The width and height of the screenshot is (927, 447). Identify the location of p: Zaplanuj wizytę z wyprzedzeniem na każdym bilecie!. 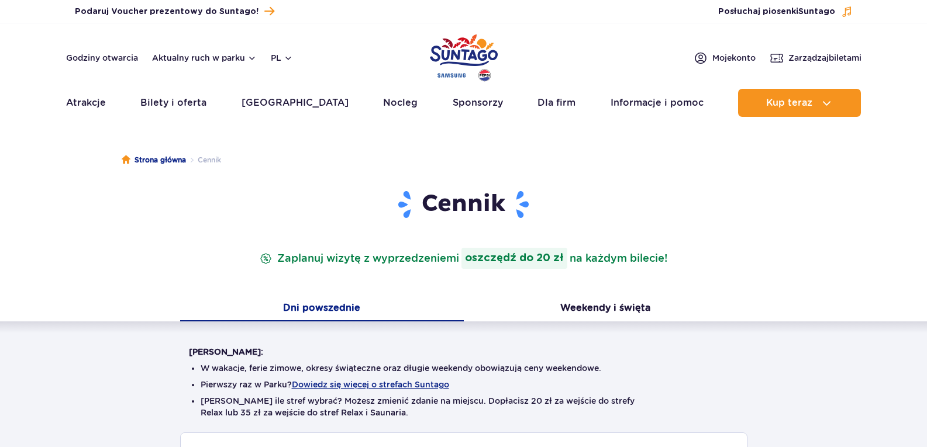
(463, 258).